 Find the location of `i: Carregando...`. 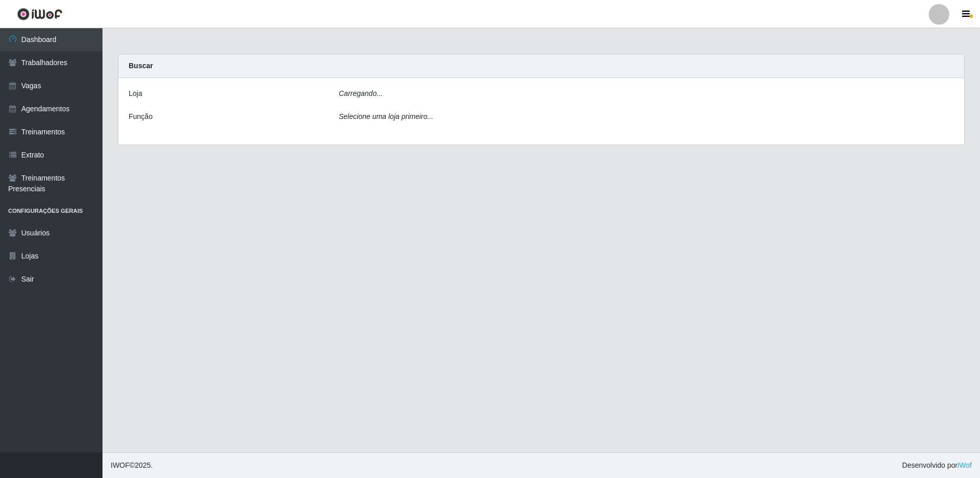

i: Carregando... is located at coordinates (361, 93).